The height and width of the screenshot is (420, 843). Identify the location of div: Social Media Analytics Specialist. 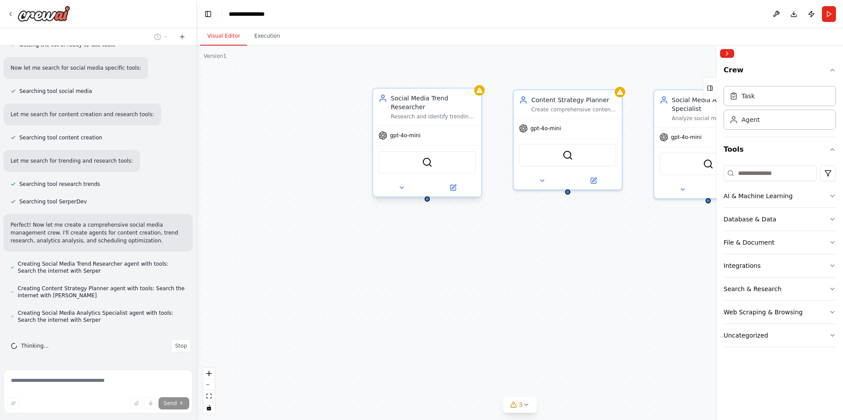
(714, 104).